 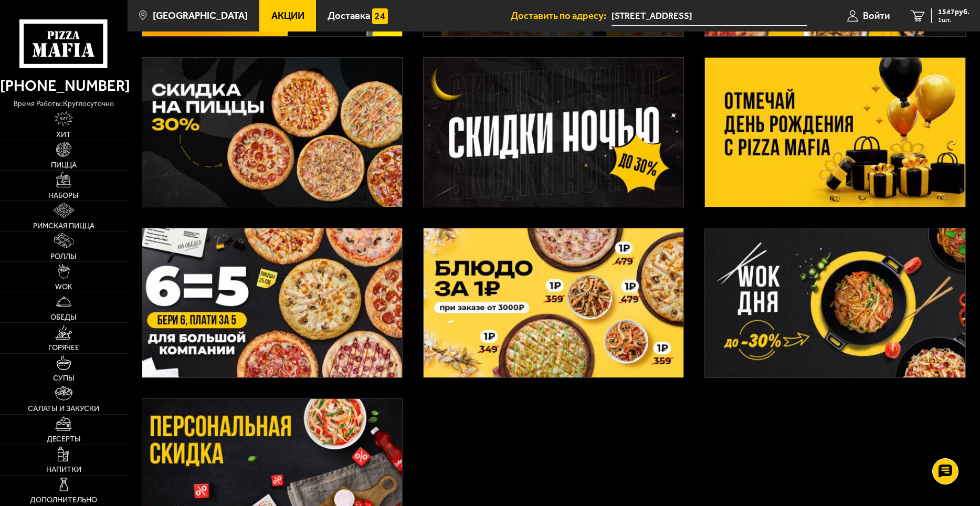 I want to click on span: WOK, so click(x=63, y=286).